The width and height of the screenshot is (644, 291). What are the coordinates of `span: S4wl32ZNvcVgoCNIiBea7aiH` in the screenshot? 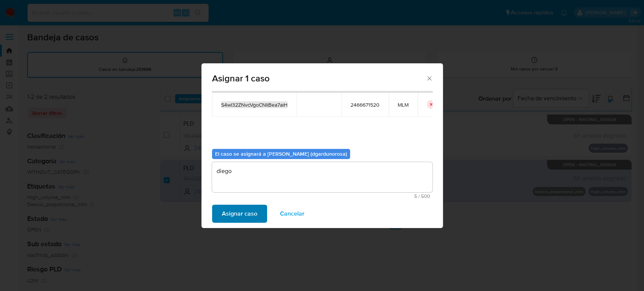 It's located at (254, 105).